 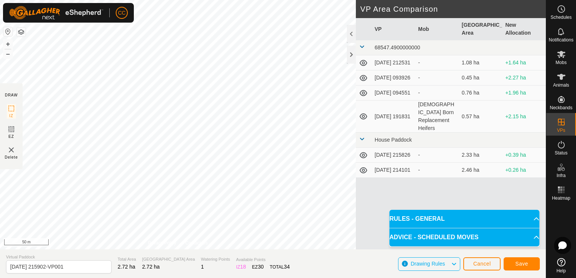 I want to click on span: 34, so click(x=287, y=267).